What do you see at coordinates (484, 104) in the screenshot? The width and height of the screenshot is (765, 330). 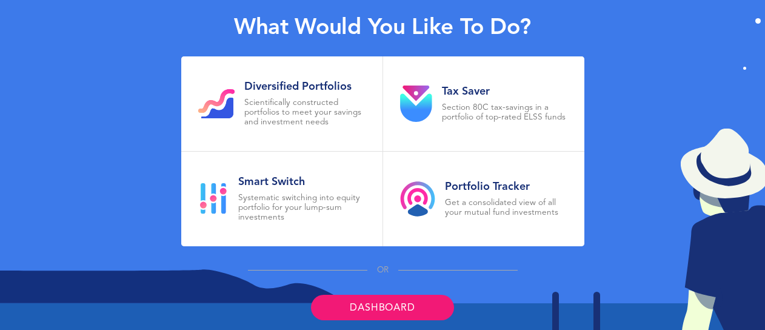 I see `a: Tax SaverSection 80C tax-savings in a portfolio of top-rated ELSS funds` at bounding box center [484, 104].